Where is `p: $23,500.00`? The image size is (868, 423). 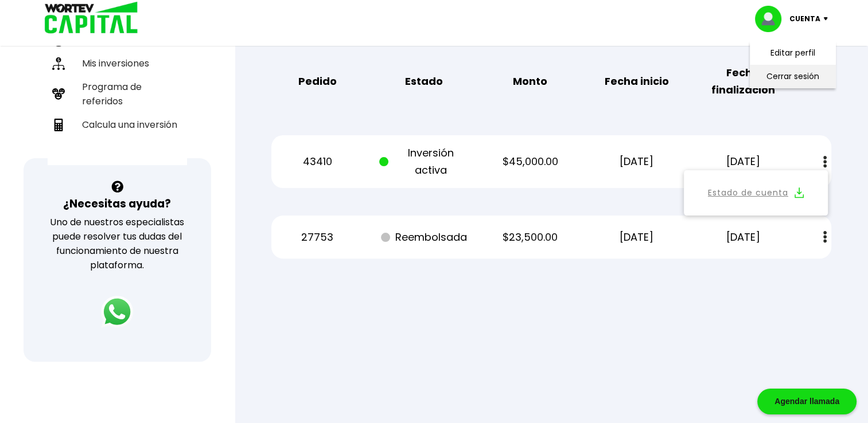 p: $23,500.00 is located at coordinates (530, 237).